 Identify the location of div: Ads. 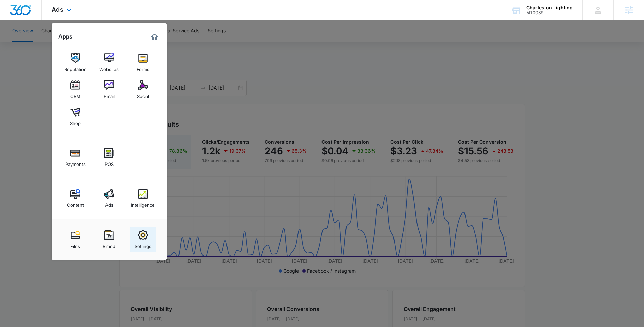
(109, 203).